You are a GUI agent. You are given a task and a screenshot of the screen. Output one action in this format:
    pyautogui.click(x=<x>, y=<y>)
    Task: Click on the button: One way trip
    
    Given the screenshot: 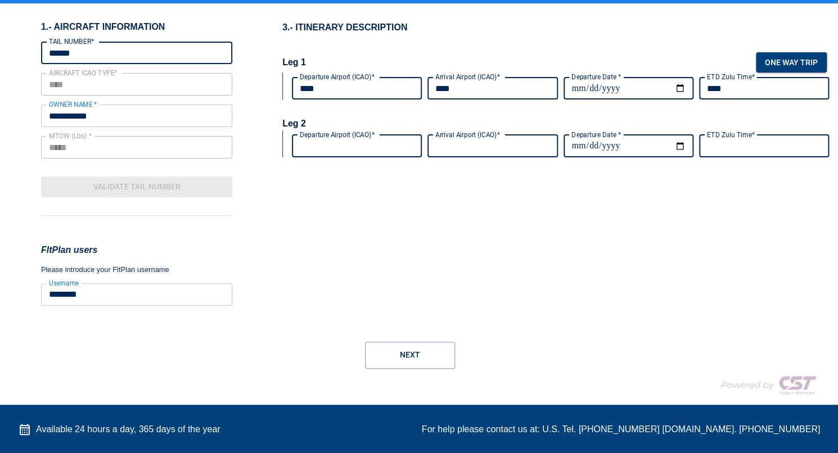 What is the action you would take?
    pyautogui.click(x=791, y=62)
    